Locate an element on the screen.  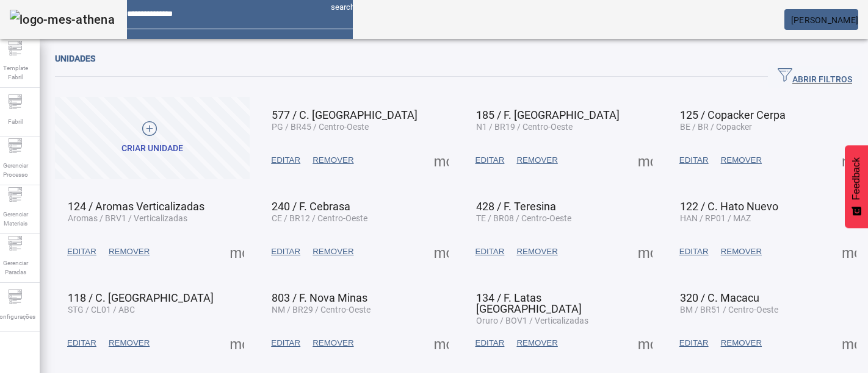
span: N1 / BR19 / Centro-Oeste is located at coordinates (524, 127).